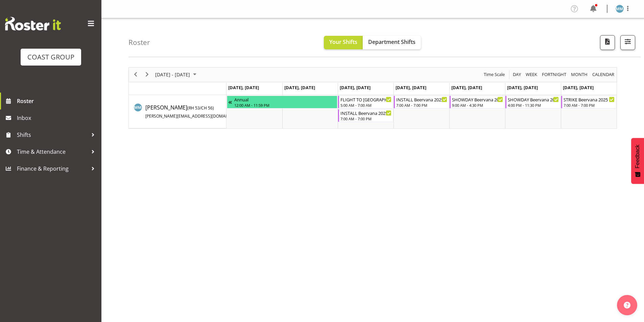 The width and height of the screenshot is (644, 322). Describe the element at coordinates (365, 116) in the screenshot. I see `div: Matt McFarlane"s event - INSTALL Beervana 2025 @ Sky Stadium On Site @ 0800 Begin From Wednesday,...` at that location.